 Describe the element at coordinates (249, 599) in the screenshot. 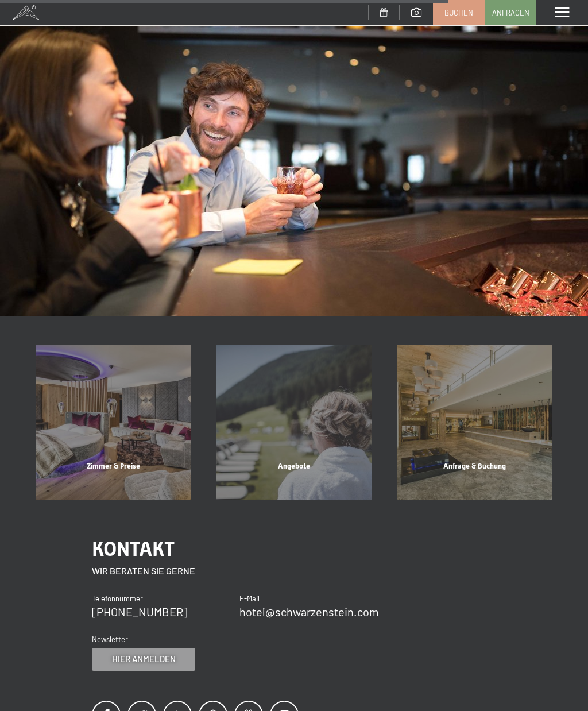

I see `span: E-Mail` at that location.